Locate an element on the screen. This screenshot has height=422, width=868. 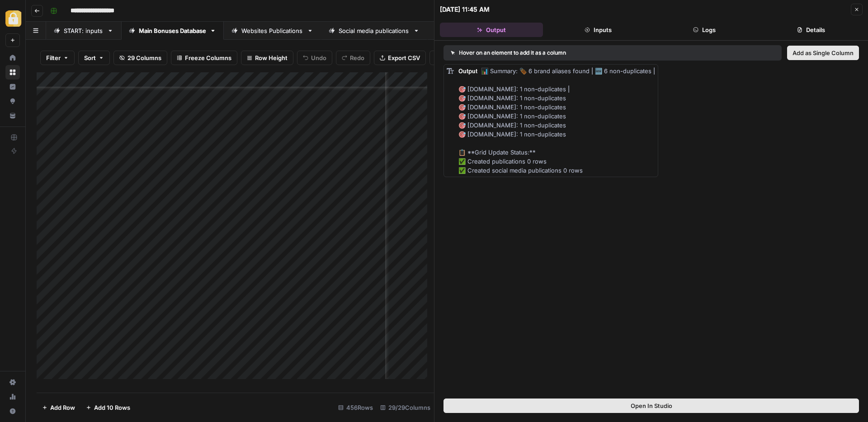
span: Add 10 Rows is located at coordinates (112, 407).